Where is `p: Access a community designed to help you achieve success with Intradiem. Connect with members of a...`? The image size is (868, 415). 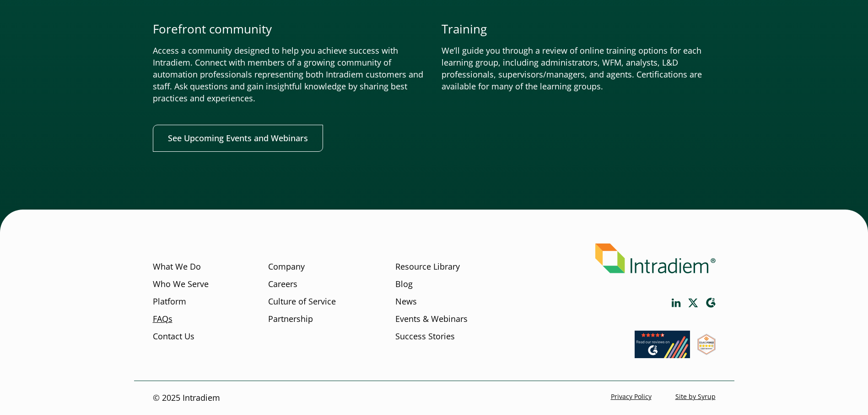
p: Access a community designed to help you achieve success with Intradiem. Connect with members of a... is located at coordinates (290, 75).